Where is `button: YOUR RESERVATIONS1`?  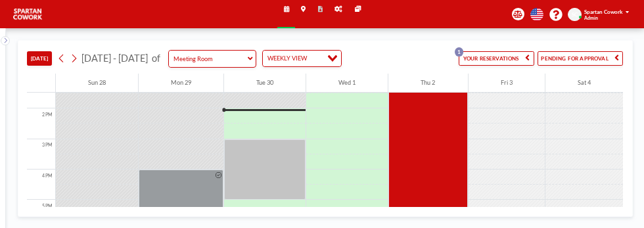 button: YOUR RESERVATIONS1 is located at coordinates (497, 58).